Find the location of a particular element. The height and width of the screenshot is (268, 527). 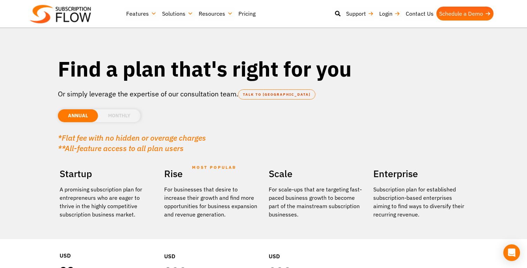

div: For scale-ups that are targeting fast-paced business growth to become part of the mainstream subs... is located at coordinates (316, 202).